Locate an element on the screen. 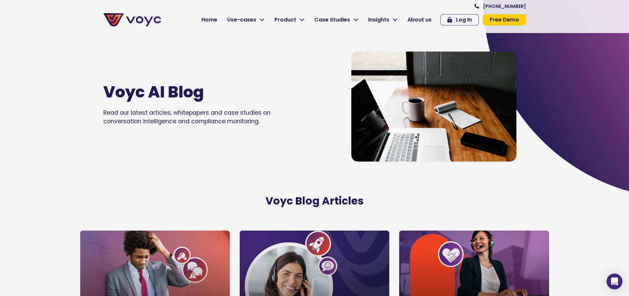 The image size is (629, 296). a: Use-cases is located at coordinates (246, 20).